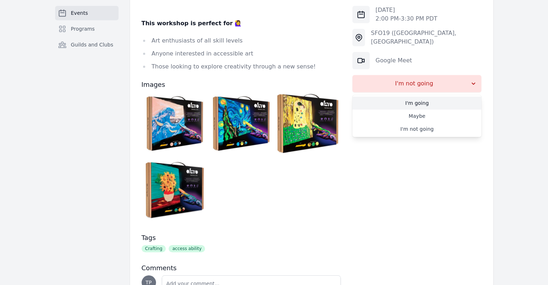 This screenshot has width=548, height=285. What do you see at coordinates (241, 238) in the screenshot?
I see `h3: Tags` at bounding box center [241, 238].